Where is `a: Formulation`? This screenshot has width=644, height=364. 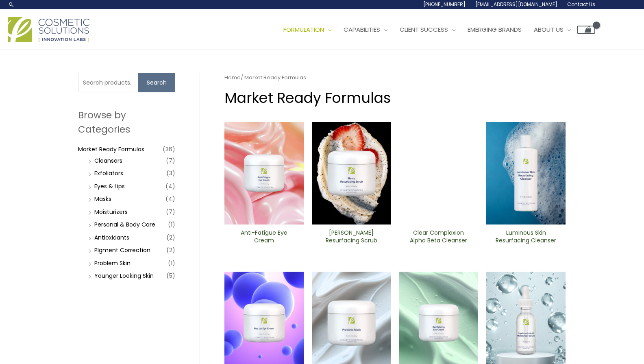 a: Formulation is located at coordinates (307, 30).